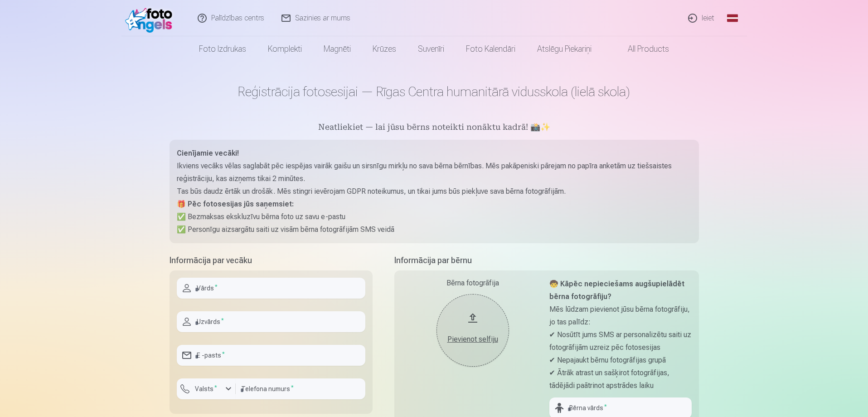  I want to click on img: /fa1, so click(151, 18).